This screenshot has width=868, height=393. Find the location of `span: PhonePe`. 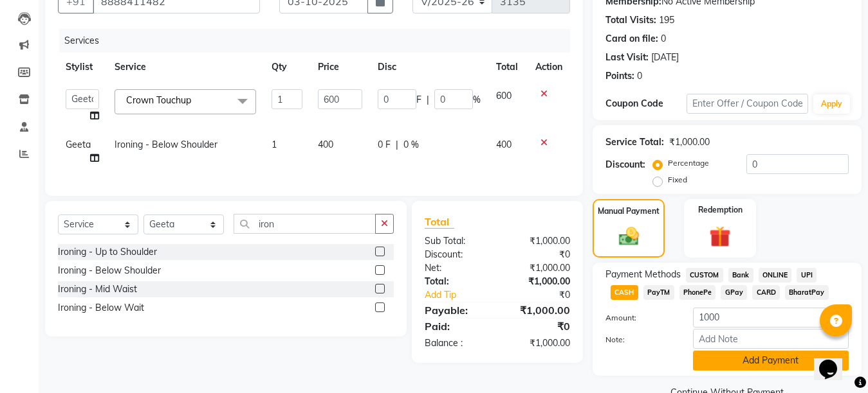

span: PhonePe is located at coordinates (697, 293).